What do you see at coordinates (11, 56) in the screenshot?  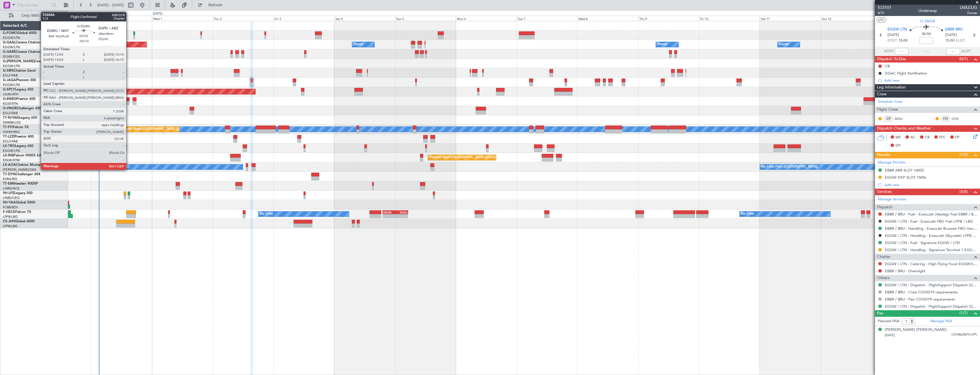 I see `a: EGNR/CEG` at bounding box center [11, 56].